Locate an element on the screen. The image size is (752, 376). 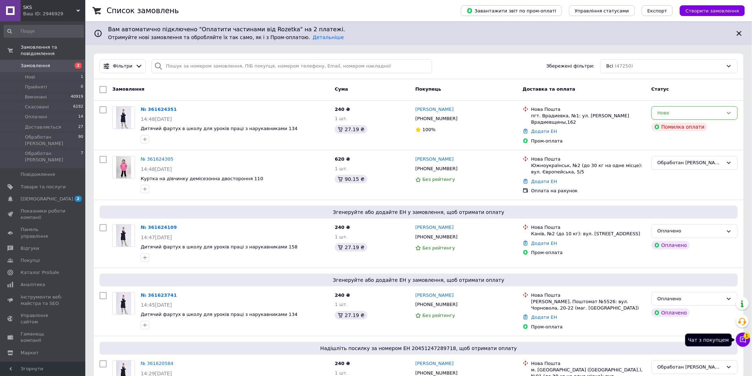
input: Пошук is located at coordinates (44, 31).